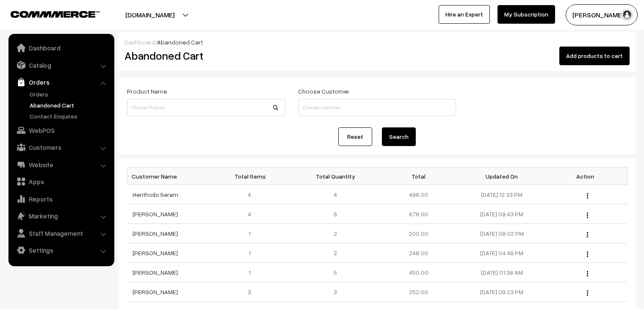 The image size is (644, 309). Describe the element at coordinates (627, 15) in the screenshot. I see `img: user` at that location.